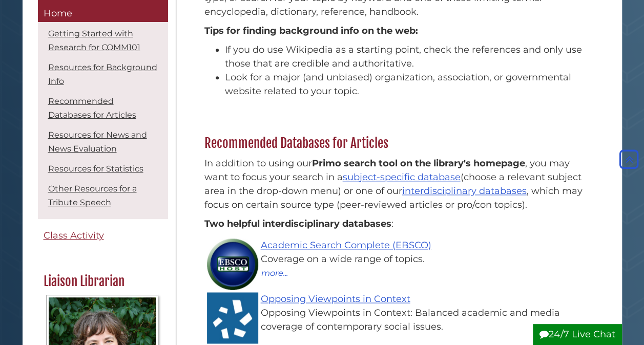  Describe the element at coordinates (92, 108) in the screenshot. I see `a: Recommended Databases for Articles` at that location.